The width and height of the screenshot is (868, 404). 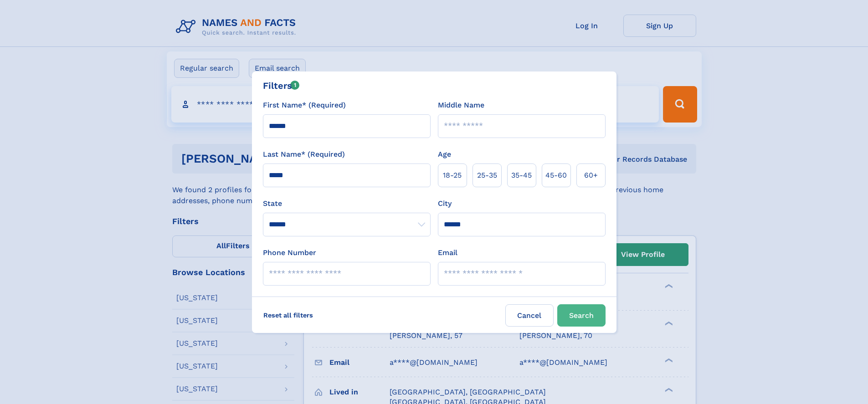 I want to click on label: State, so click(x=347, y=204).